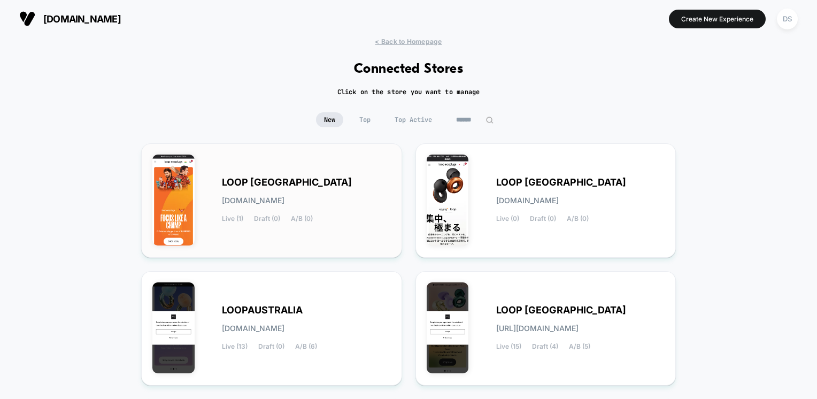 The width and height of the screenshot is (817, 399). What do you see at coordinates (365, 120) in the screenshot?
I see `span: Top` at bounding box center [365, 120].